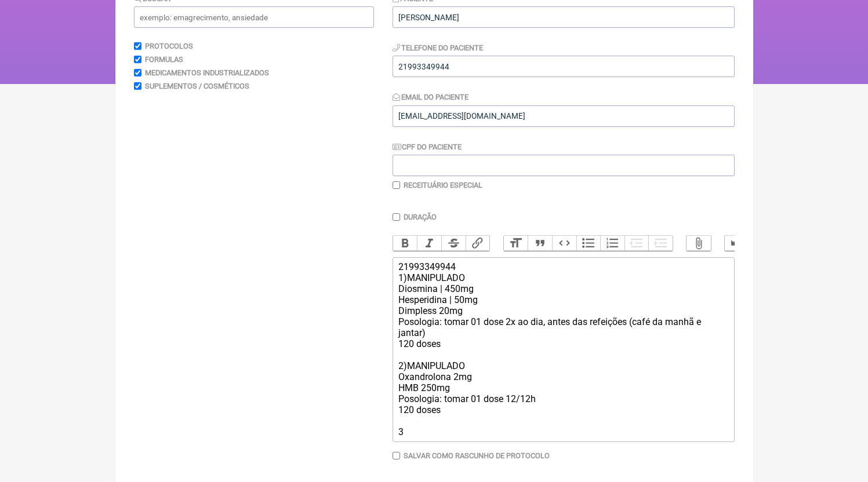 The height and width of the screenshot is (482, 868). I want to click on label: Suplementos / Cosméticos, so click(197, 86).